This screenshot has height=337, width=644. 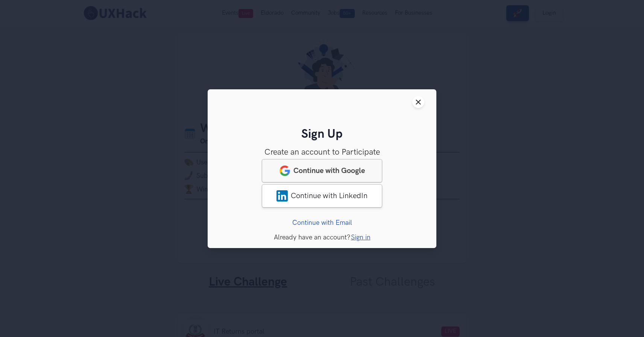 What do you see at coordinates (322, 196) in the screenshot?
I see `a: LinkedInContinue with LinkedIn` at bounding box center [322, 196].